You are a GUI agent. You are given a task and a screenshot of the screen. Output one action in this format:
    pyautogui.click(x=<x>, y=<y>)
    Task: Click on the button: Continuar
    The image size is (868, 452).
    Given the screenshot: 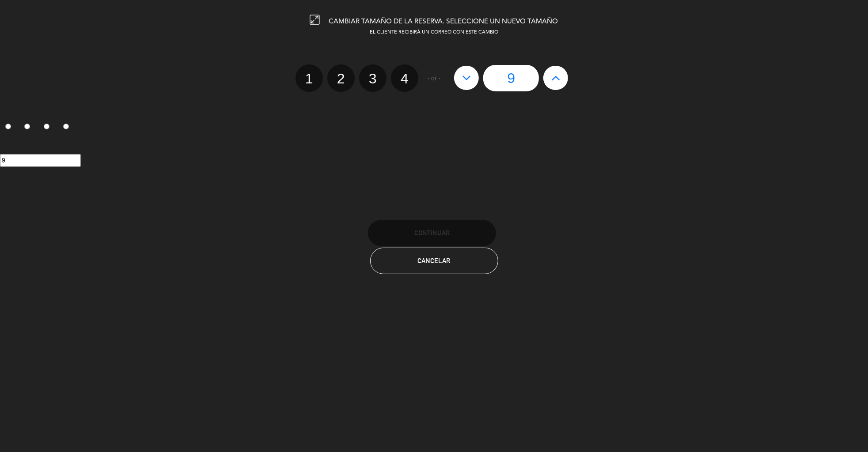 What is the action you would take?
    pyautogui.click(x=433, y=233)
    